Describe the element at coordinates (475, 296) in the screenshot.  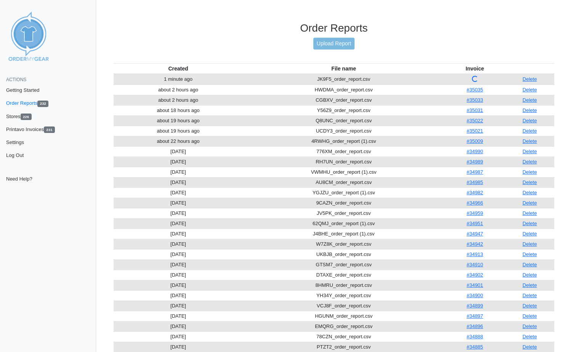
I see `a: #34900` at that location.